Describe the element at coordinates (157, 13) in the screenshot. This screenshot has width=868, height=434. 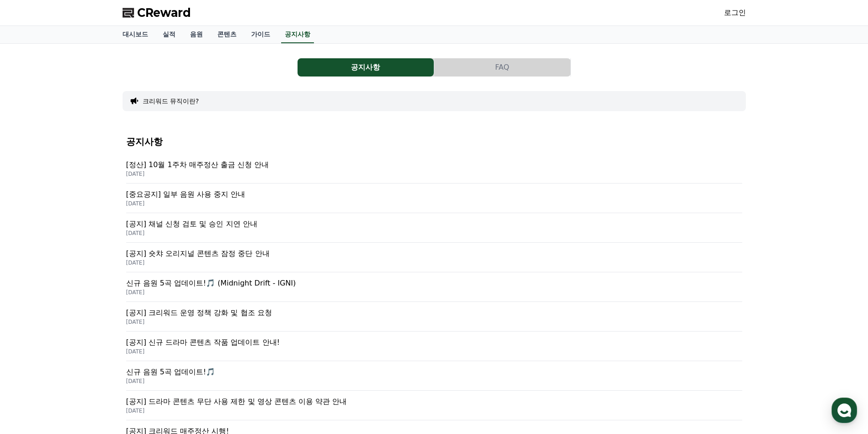
I see `a: CReward` at that location.